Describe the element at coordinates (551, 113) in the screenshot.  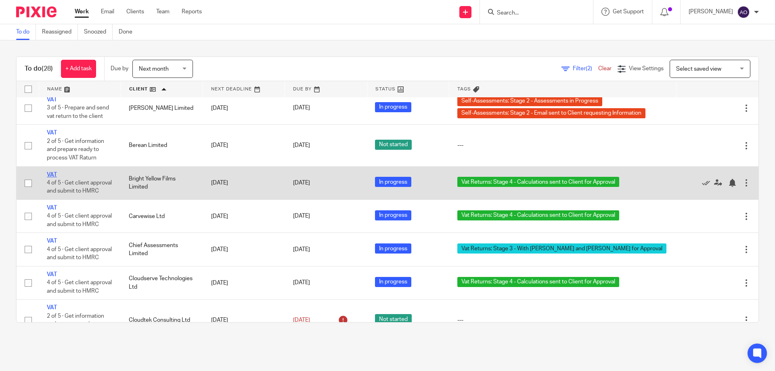
I see `span: Self-Assessments: Stage 2 - Email sent to Client requesting Information` at that location.